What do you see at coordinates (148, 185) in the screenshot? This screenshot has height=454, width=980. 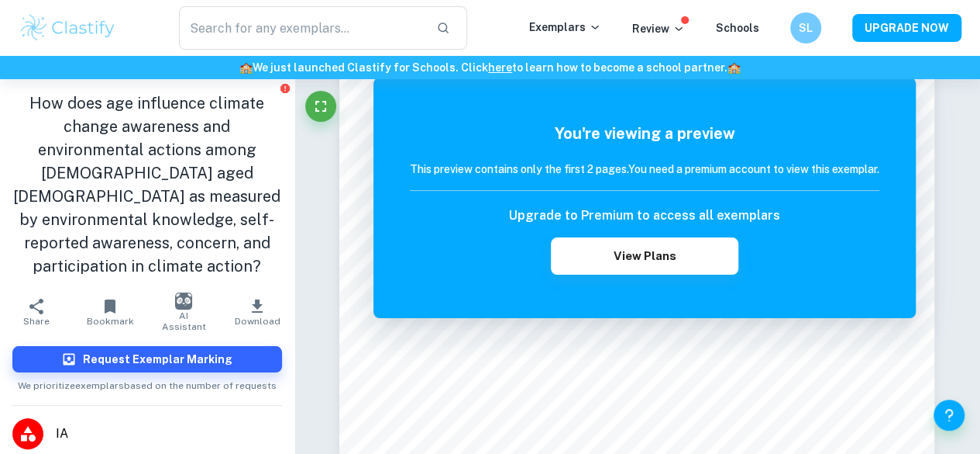 I see `h1: How does age influence climate change awareness and environmental actions among [DEMOGRAPHIC_DATA...` at bounding box center [148, 185].